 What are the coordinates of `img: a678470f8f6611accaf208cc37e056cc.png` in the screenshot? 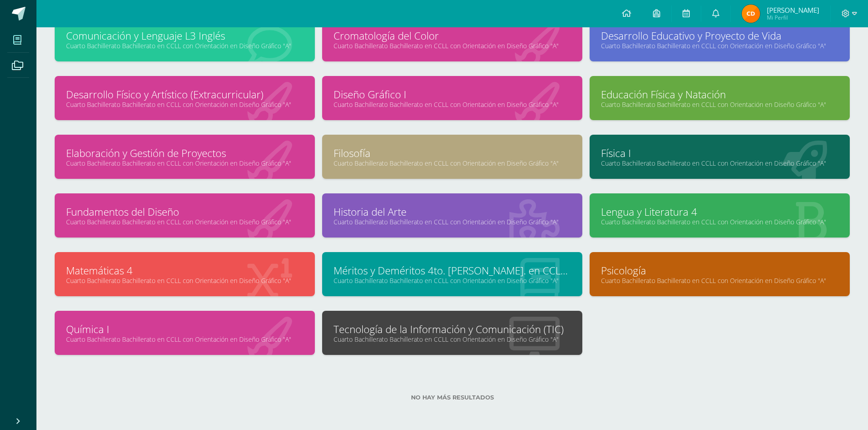 It's located at (751, 14).